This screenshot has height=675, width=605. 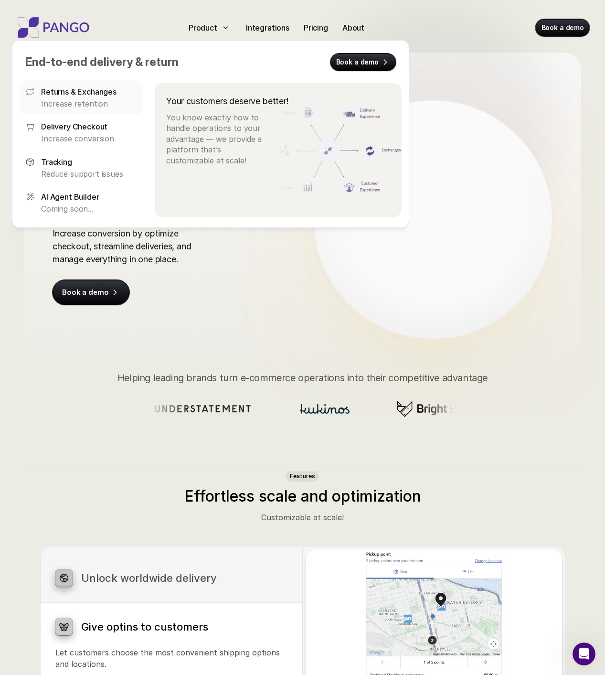 I want to click on p: Increase conversion, so click(x=89, y=138).